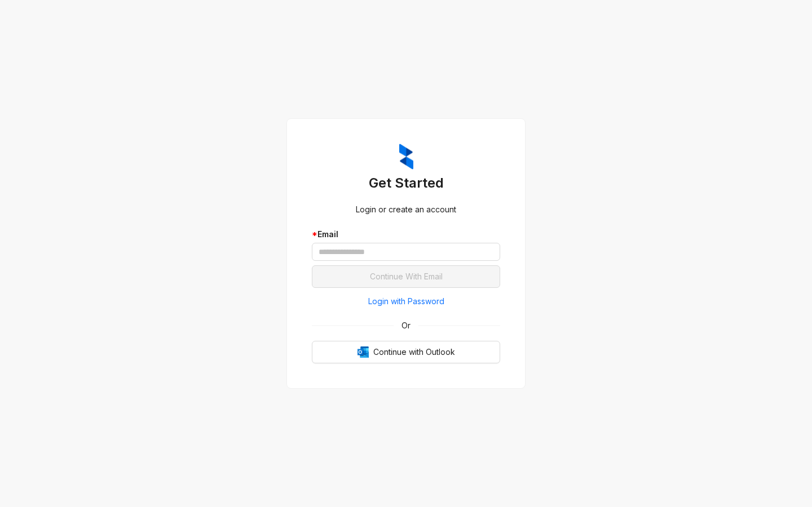  What do you see at coordinates (406, 302) in the screenshot?
I see `button: Login with Password` at bounding box center [406, 302].